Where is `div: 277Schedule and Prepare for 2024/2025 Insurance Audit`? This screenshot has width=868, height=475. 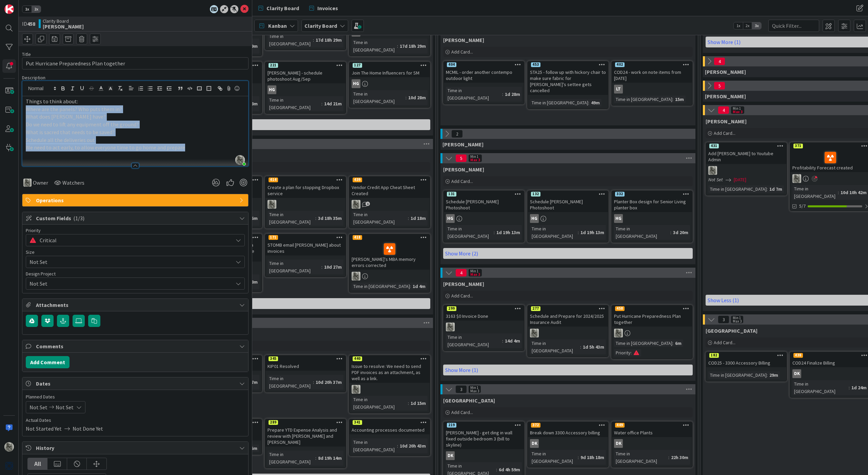 div: 277Schedule and Prepare for 2024/2025 Insurance Audit is located at coordinates (568, 316).